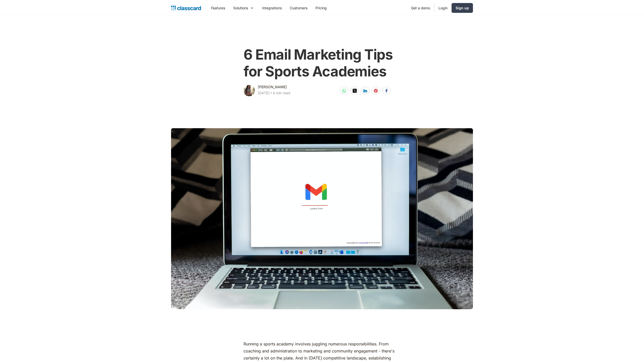 The height and width of the screenshot is (362, 644). Describe the element at coordinates (299, 8) in the screenshot. I see `a: Customers` at that location.